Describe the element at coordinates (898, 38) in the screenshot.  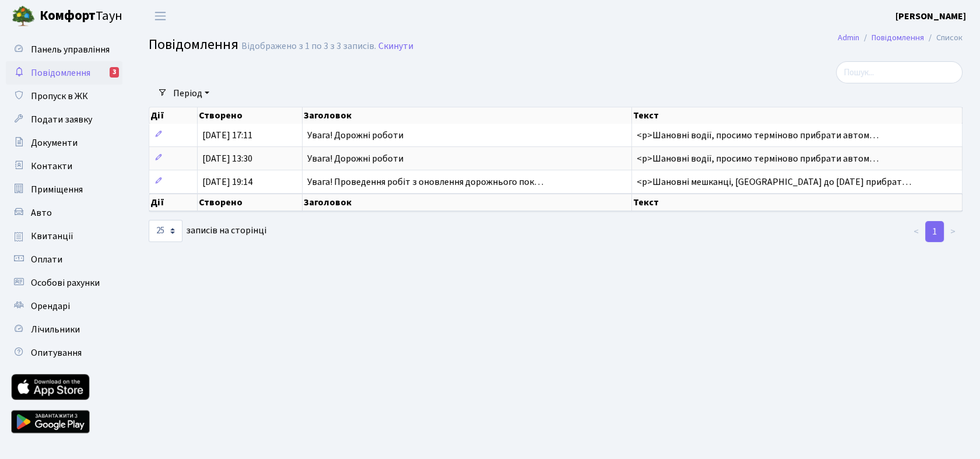
I see `a: Повідомлення` at that location.